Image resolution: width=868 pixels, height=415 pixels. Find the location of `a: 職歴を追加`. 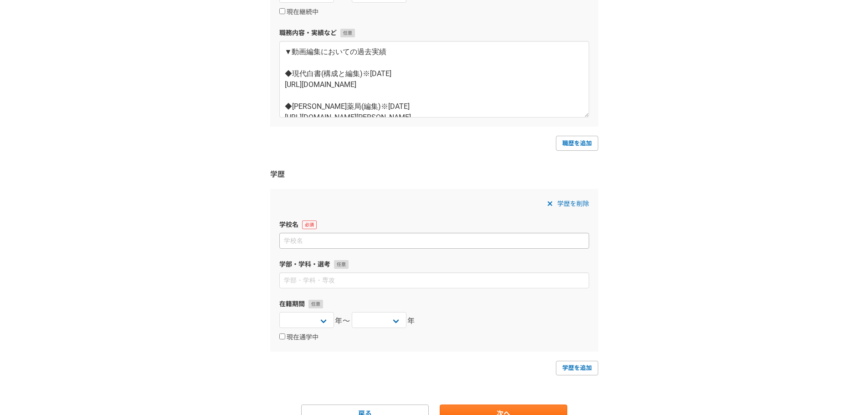

a: 職歴を追加 is located at coordinates (577, 143).